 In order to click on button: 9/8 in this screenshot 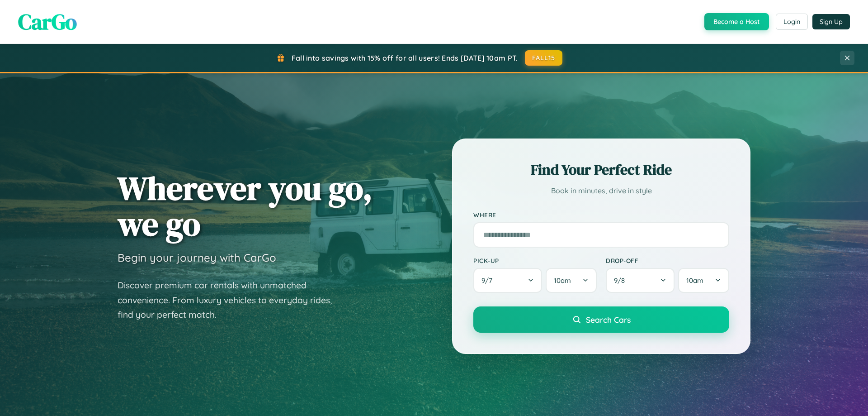, I will do `click(640, 280)`.